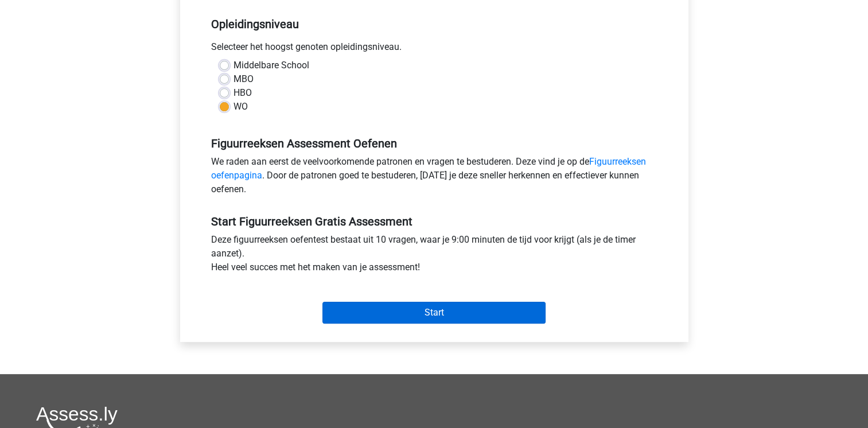 The image size is (868, 428). I want to click on div: We raden aan eerst de veelvoorkomende patronen en vragen te bestuderen. Deze vind je op de . Door..., so click(434, 177).